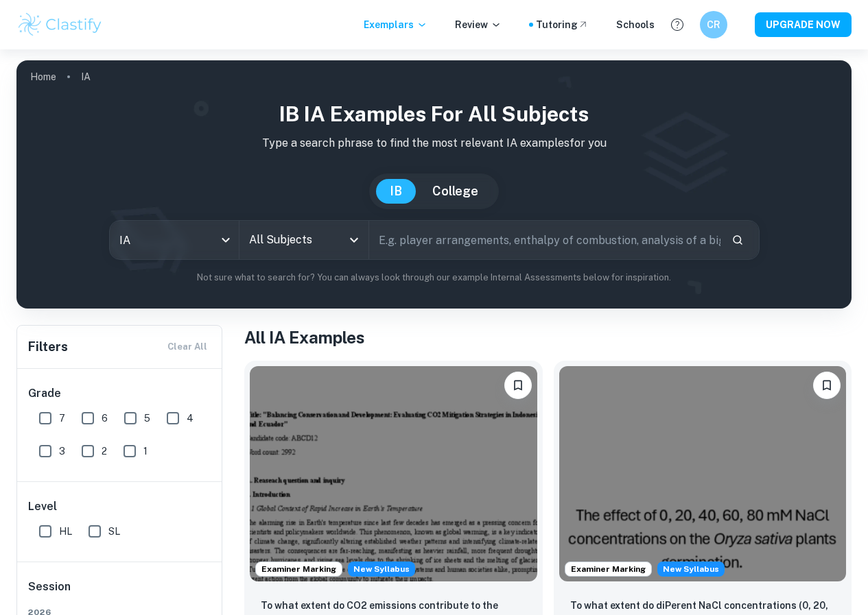 The width and height of the screenshot is (868, 615). What do you see at coordinates (65, 532) in the screenshot?
I see `span: HL` at bounding box center [65, 532].